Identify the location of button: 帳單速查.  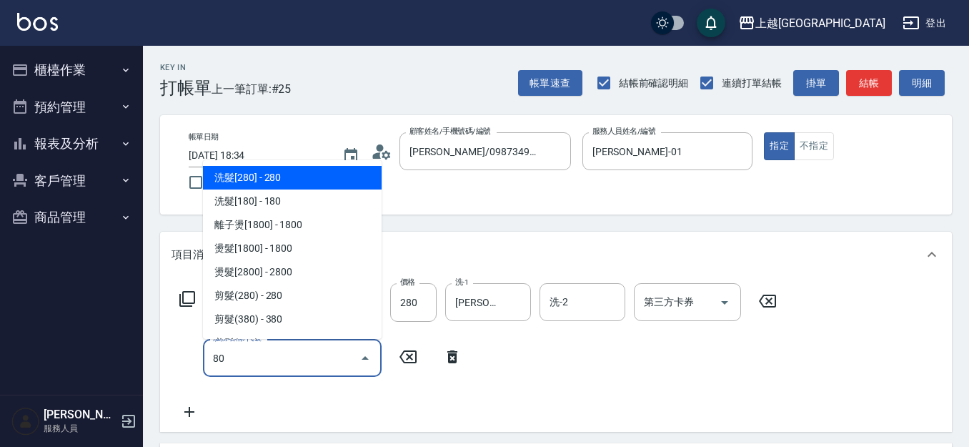
(550, 83).